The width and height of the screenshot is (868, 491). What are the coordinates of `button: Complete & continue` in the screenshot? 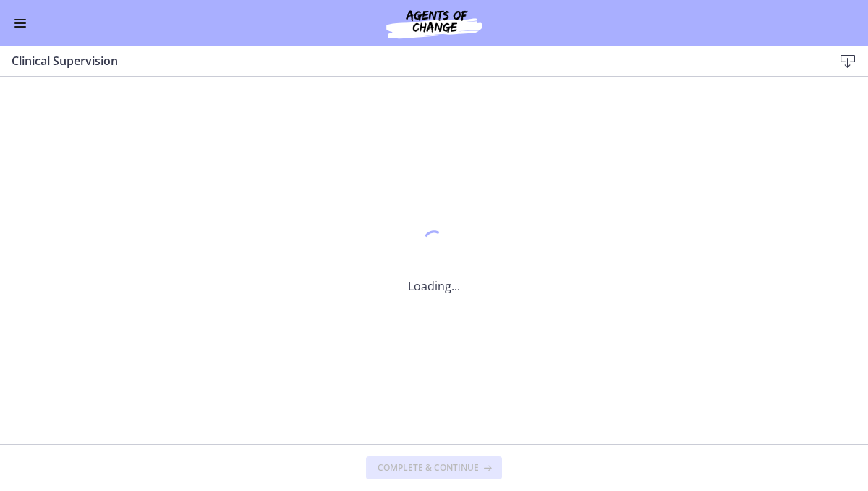 It's located at (434, 467).